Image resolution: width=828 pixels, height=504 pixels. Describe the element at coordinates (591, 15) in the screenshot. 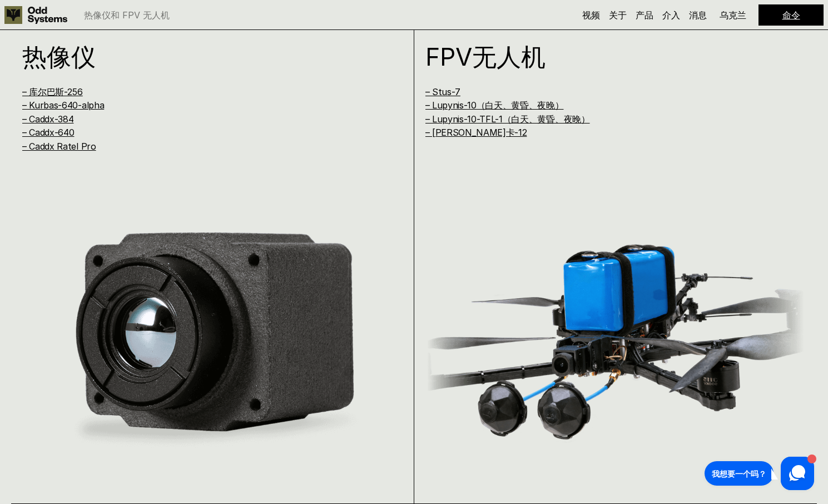

I see `a: 视频` at that location.